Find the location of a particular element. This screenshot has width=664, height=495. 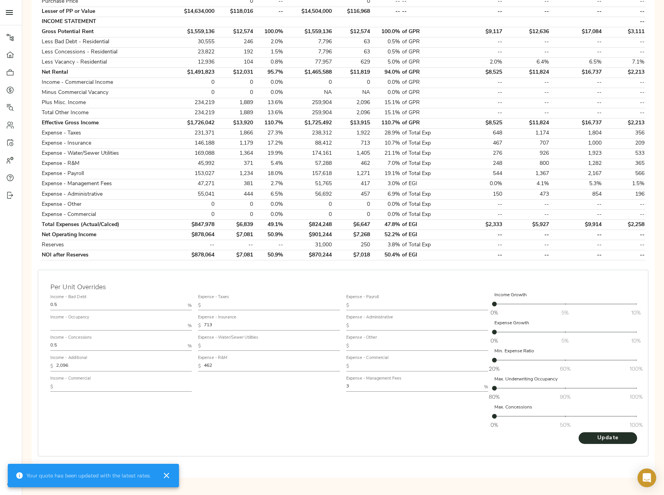

td: 7.1% is located at coordinates (624, 62).